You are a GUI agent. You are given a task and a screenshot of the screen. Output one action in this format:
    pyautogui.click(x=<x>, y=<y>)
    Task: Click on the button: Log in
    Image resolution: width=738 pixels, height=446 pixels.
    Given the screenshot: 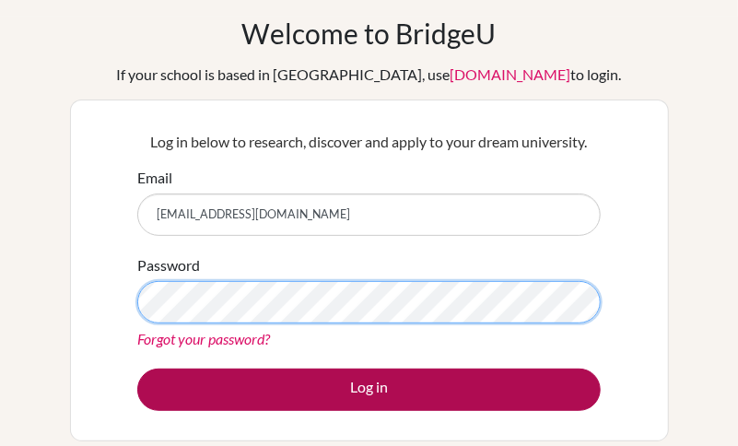 What is the action you would take?
    pyautogui.click(x=368, y=390)
    